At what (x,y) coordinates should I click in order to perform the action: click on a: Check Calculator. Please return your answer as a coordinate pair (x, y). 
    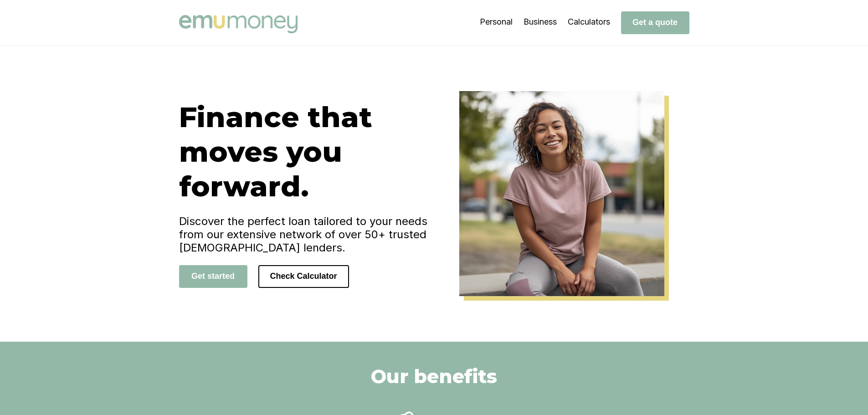
    Looking at the image, I should click on (304, 275).